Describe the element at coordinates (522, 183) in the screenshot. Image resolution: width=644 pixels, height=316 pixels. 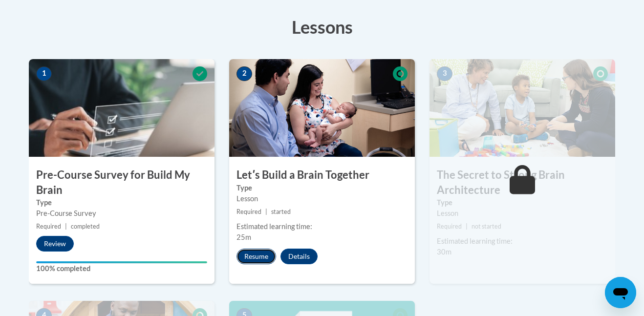
I see `h3: The Secret to Strong Brain Architecture` at that location.